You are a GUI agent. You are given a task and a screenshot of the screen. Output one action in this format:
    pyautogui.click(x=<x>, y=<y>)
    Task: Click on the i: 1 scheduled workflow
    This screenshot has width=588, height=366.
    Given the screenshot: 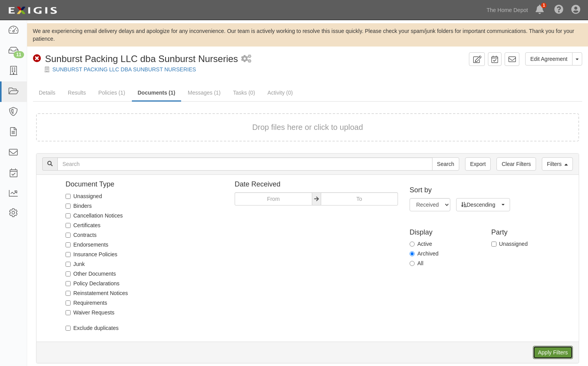 What is the action you would take?
    pyautogui.click(x=246, y=59)
    